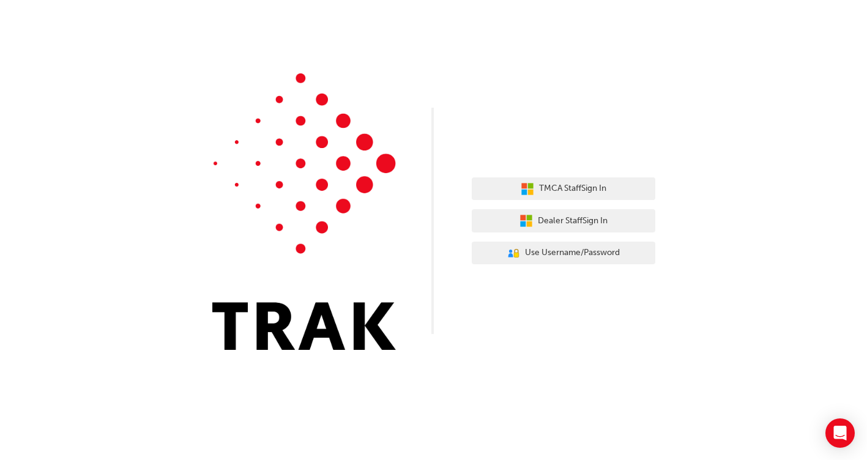 The height and width of the screenshot is (460, 867). What do you see at coordinates (572, 253) in the screenshot?
I see `span: Use Username/Password` at bounding box center [572, 253].